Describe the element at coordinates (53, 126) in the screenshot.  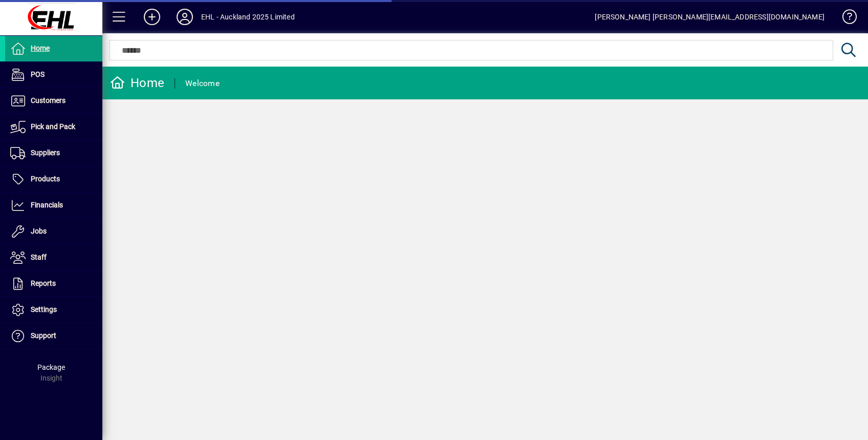
I see `span: Pick and Pack` at that location.